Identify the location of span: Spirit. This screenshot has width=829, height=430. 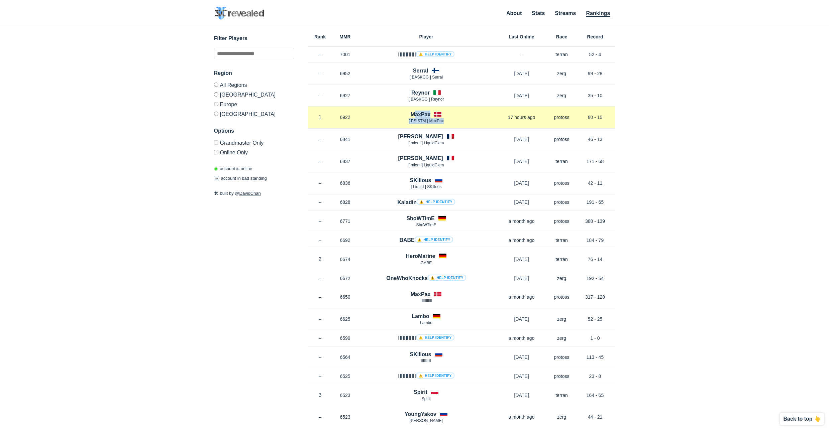
(426, 399).